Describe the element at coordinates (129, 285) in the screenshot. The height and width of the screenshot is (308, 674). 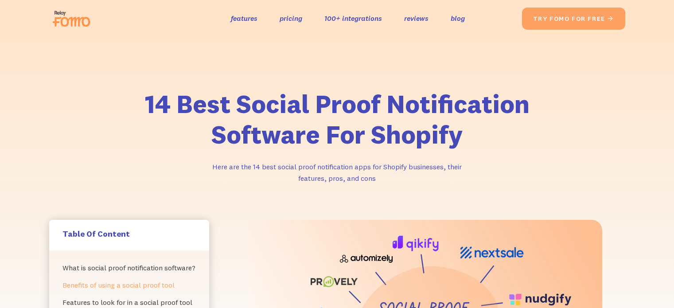
I see `a: Benefits of using a social proof tool` at that location.